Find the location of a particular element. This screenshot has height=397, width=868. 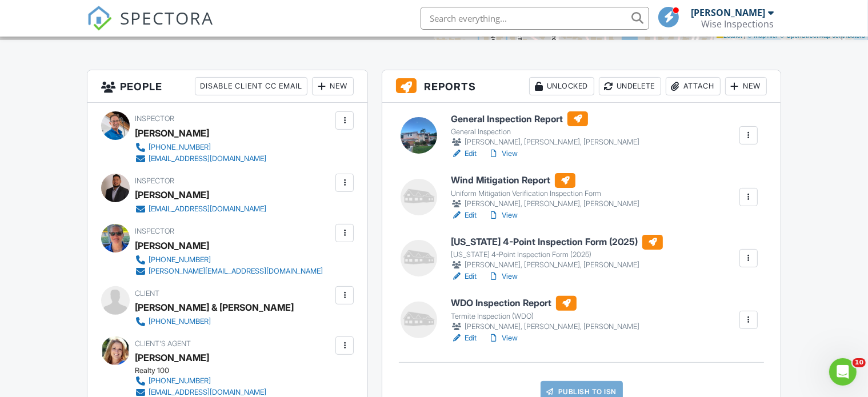

span: SPECTORA is located at coordinates (167, 18).